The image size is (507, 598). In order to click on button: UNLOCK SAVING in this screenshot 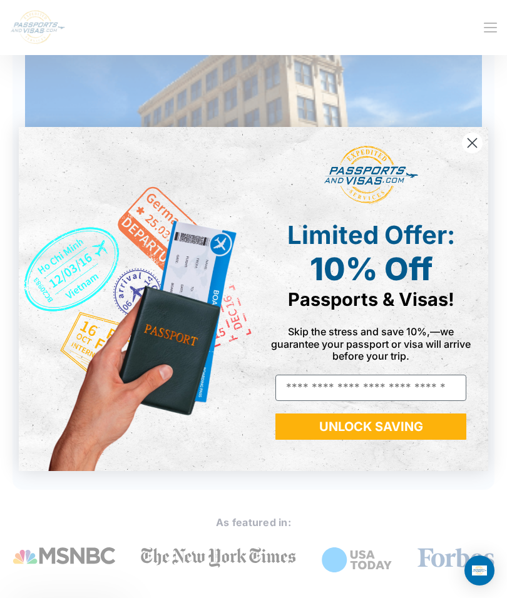, I will do `click(371, 427)`.